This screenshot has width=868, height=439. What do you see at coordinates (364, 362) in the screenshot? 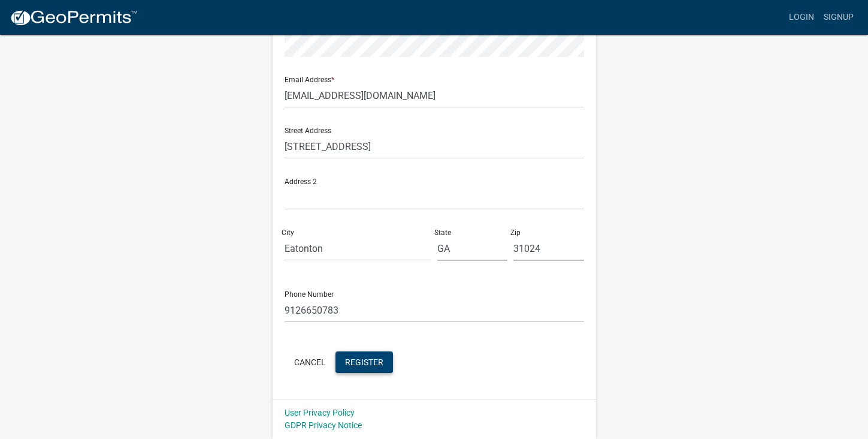
I see `button: Register` at bounding box center [364, 362].